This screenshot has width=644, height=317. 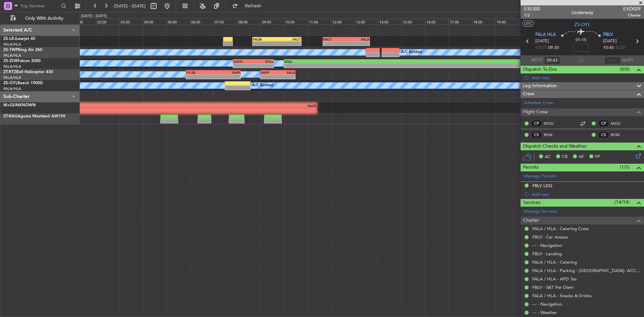 I want to click on span: Flight Crew, so click(x=535, y=112).